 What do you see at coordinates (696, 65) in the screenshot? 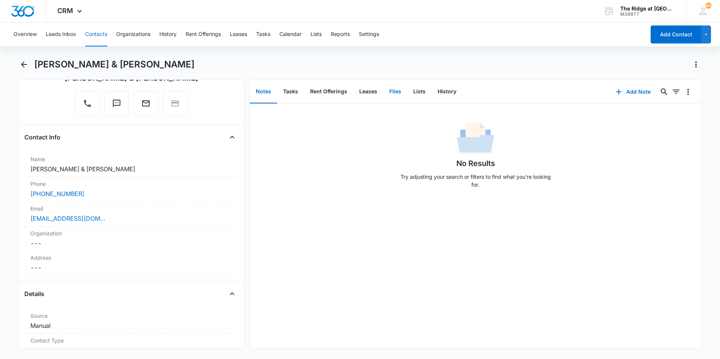
I see `button: Actions` at bounding box center [696, 65].